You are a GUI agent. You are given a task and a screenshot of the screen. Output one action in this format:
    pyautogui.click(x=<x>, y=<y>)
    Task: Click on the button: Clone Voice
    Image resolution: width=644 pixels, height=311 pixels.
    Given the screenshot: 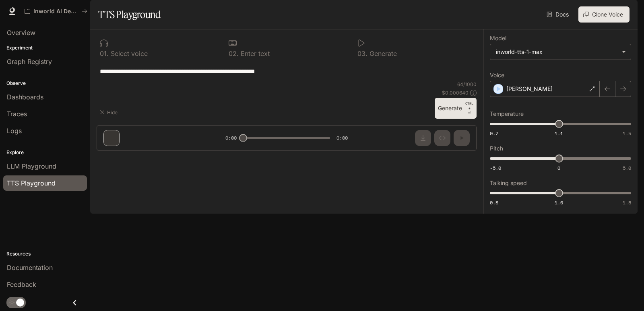 What is the action you would take?
    pyautogui.click(x=604, y=15)
    